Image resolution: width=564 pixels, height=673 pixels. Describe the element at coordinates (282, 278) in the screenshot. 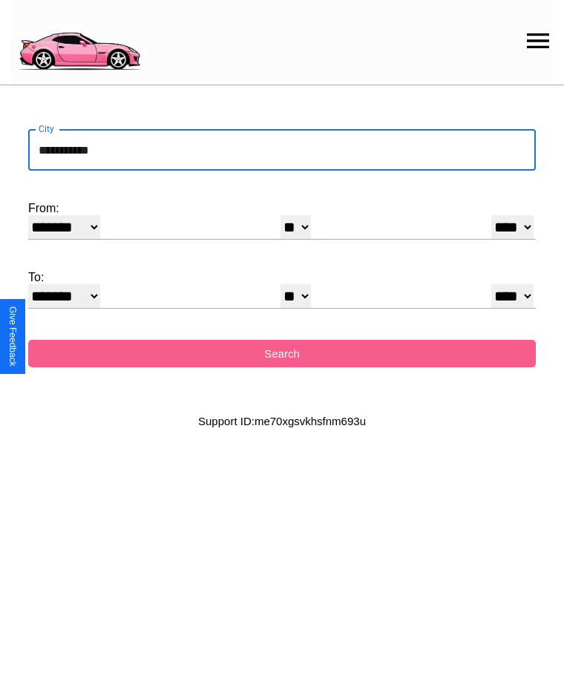

I see `label: To:` at that location.